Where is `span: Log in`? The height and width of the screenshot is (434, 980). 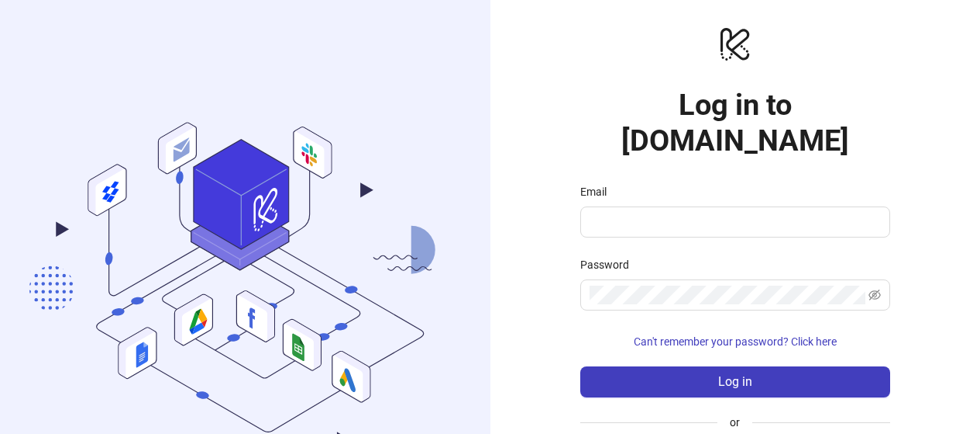 span: Log in is located at coordinates (735, 381).